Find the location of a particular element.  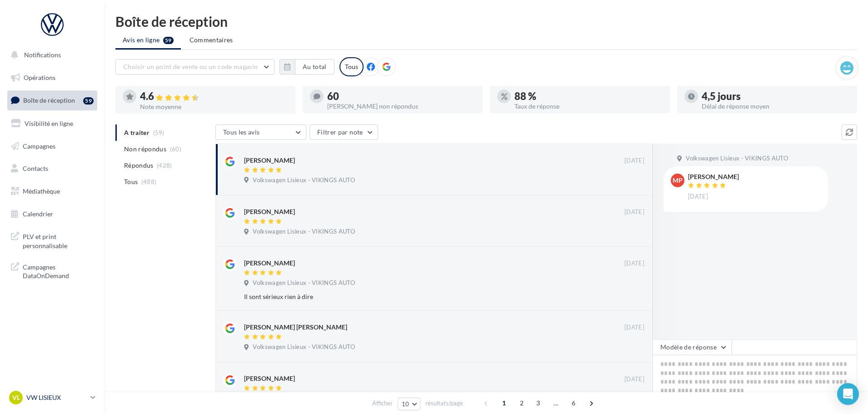

a: Campagnes is located at coordinates (52, 146).